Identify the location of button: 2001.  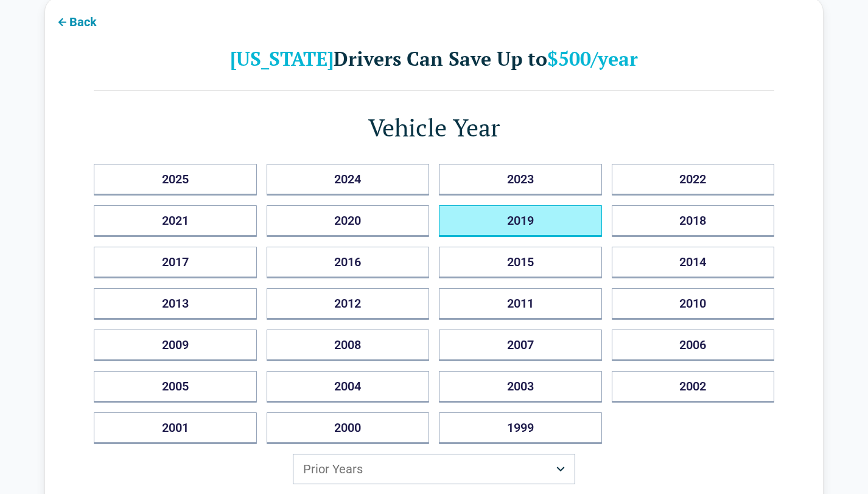
(175, 428).